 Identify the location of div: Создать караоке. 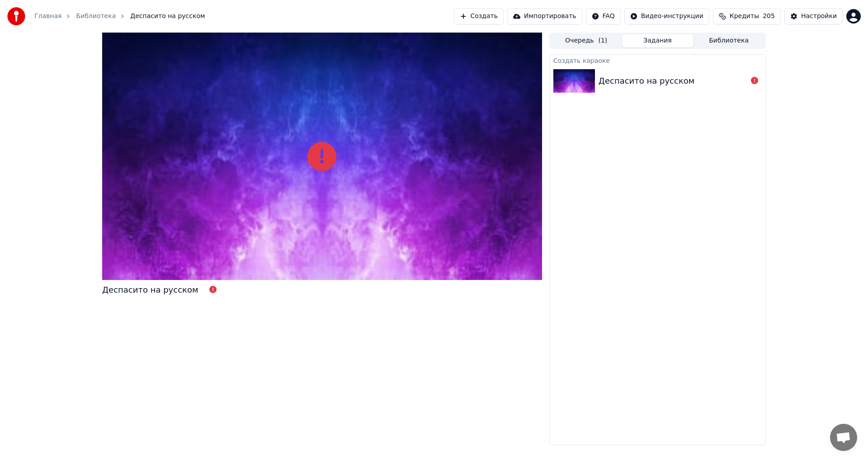
(658, 60).